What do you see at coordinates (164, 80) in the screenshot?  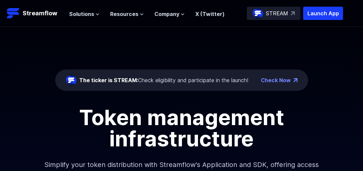 I see `div: Check eligibility and participate in the launch!` at bounding box center [164, 80].